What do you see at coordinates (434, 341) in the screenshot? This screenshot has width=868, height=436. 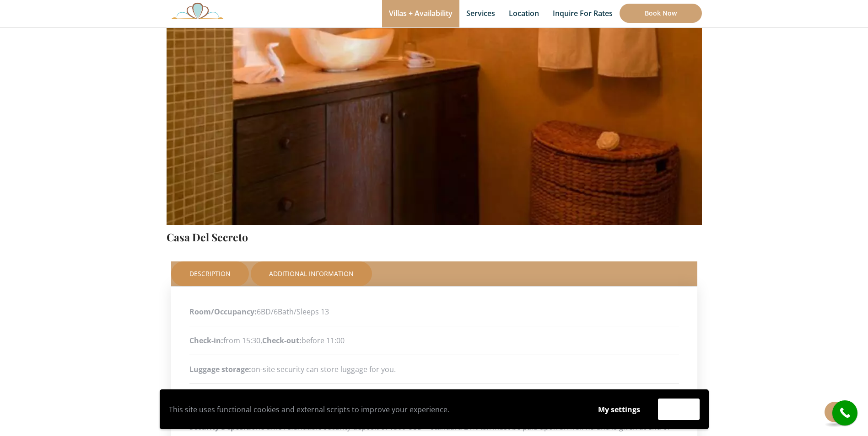 I see `p: from 15:30, before 11:00` at bounding box center [434, 341].